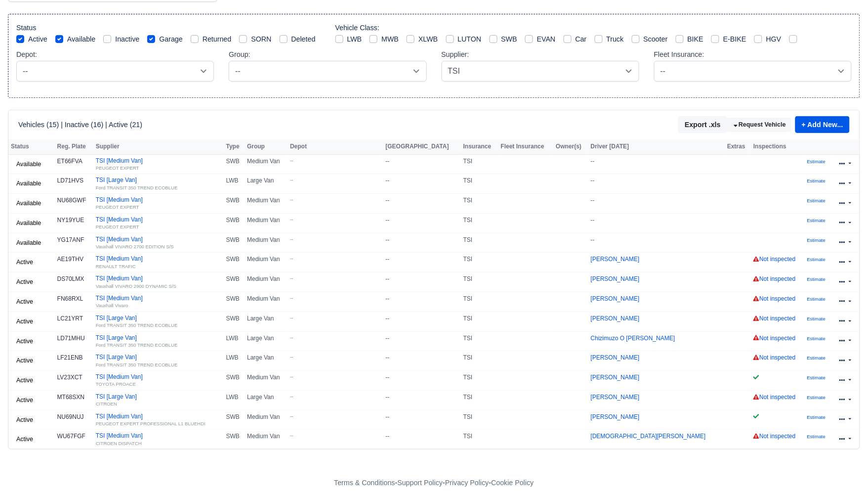 This screenshot has height=498, width=868. Describe the element at coordinates (112, 305) in the screenshot. I see `small: Vauxhall Vivaro` at that location.